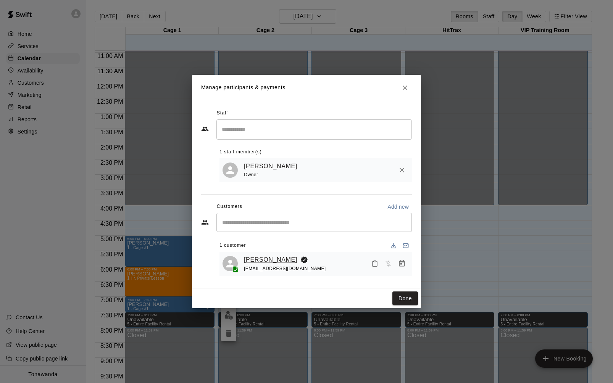  I want to click on button: Add new, so click(398, 207).